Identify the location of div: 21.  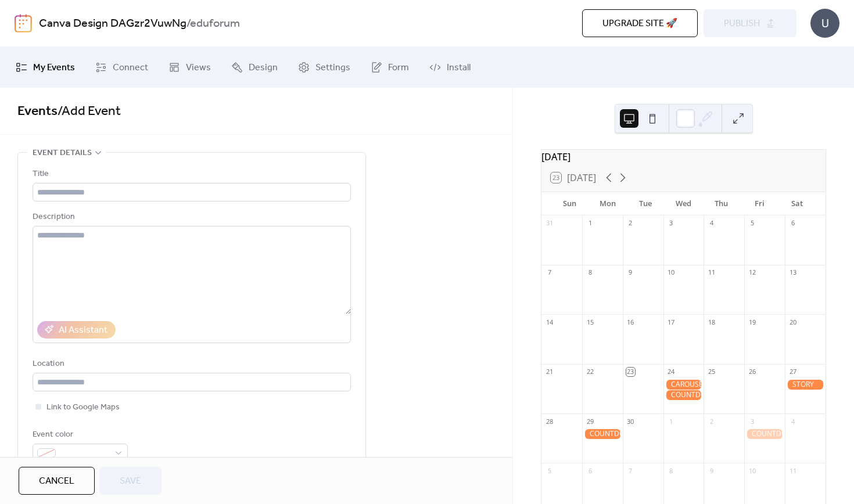
(549, 372).